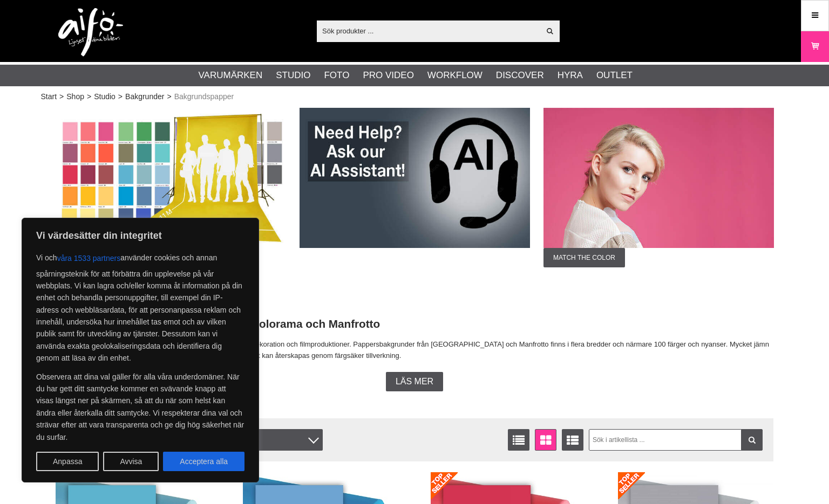  I want to click on a: Foto, so click(336, 75).